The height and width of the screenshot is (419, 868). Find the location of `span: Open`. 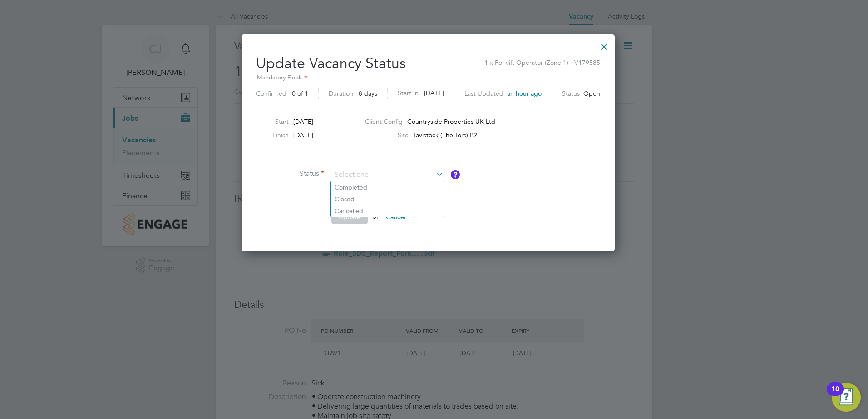

span: Open is located at coordinates (592, 94).